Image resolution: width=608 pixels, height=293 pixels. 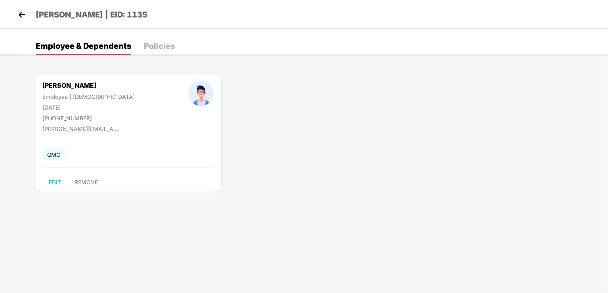 What do you see at coordinates (55, 182) in the screenshot?
I see `span: EDIT` at bounding box center [55, 182].